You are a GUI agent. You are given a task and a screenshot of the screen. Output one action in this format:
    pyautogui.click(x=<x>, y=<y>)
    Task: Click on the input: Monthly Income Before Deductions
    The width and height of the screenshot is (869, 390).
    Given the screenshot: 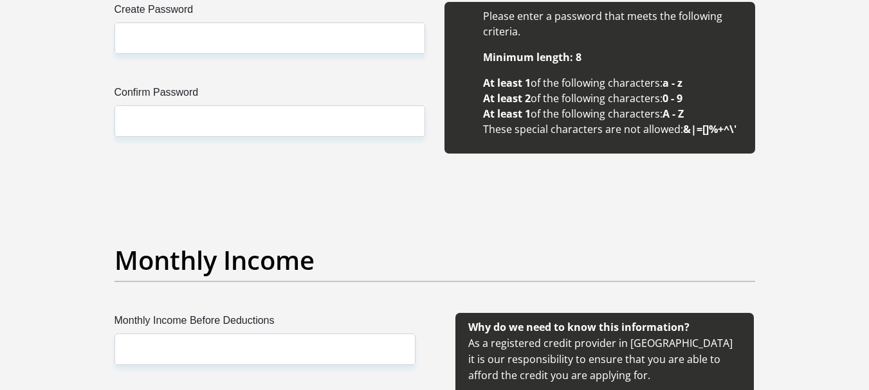 What is the action you would take?
    pyautogui.click(x=265, y=349)
    